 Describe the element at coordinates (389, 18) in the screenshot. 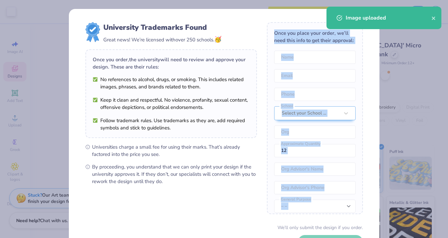

I see `div: Image uploaded` at that location.